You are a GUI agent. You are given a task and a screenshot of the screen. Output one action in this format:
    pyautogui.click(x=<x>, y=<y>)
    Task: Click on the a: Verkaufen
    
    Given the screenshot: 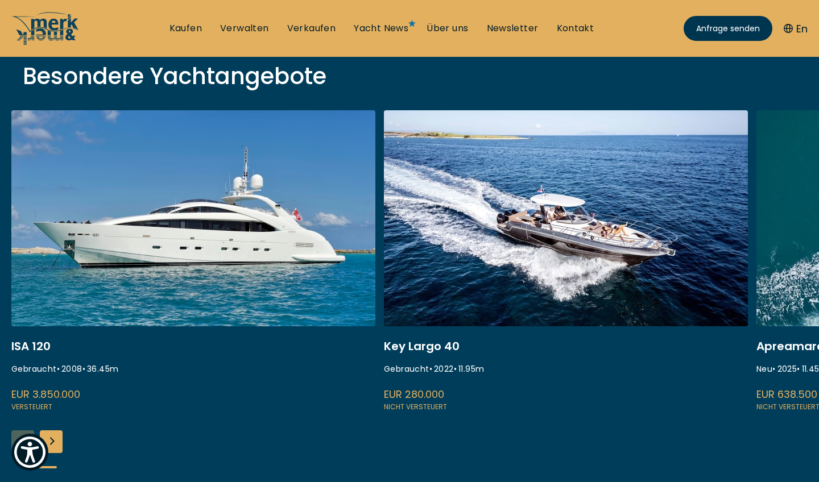 What is the action you would take?
    pyautogui.click(x=312, y=28)
    